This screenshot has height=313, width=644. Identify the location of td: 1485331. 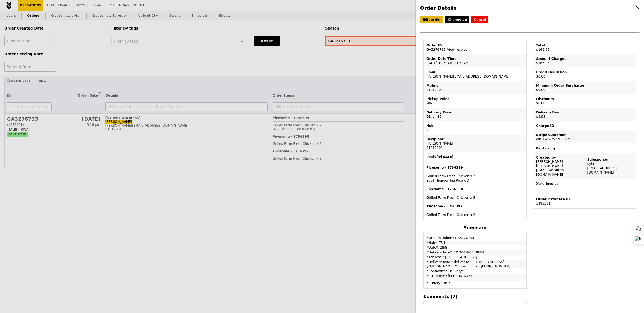
(585, 202).